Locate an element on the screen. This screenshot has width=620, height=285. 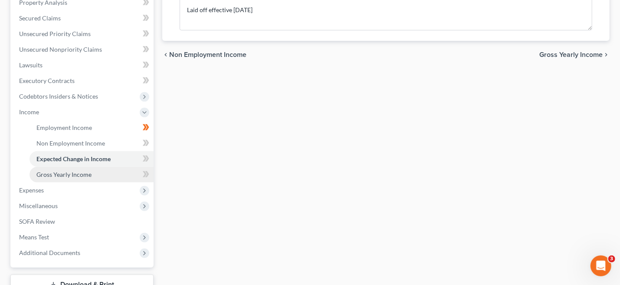
a: Employment Income is located at coordinates (92, 128).